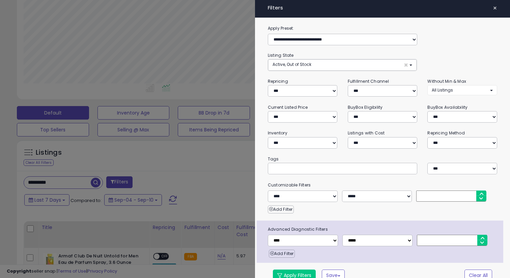 This screenshot has height=278, width=510. I want to click on label: Apply Preset:, so click(383, 28).